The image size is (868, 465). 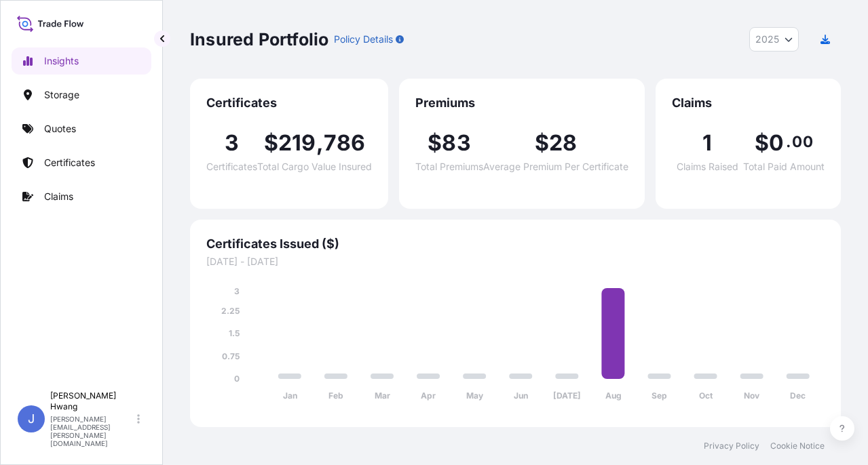 What do you see at coordinates (297, 143) in the screenshot?
I see `span: 219` at bounding box center [297, 143].